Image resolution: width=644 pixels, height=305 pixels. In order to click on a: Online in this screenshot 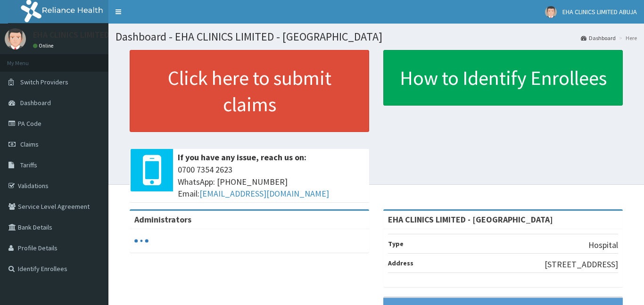, I will do `click(44, 45)`.